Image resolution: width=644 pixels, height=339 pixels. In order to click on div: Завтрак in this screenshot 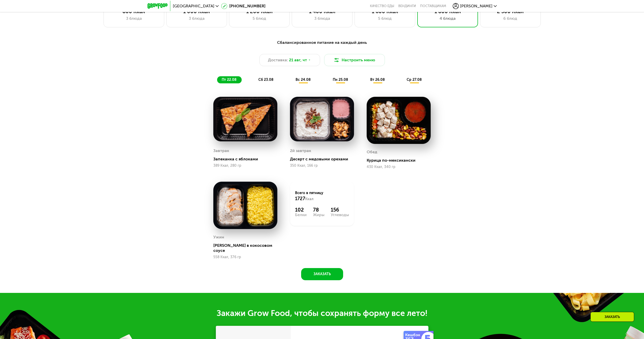, I will do `click(221, 151)`.